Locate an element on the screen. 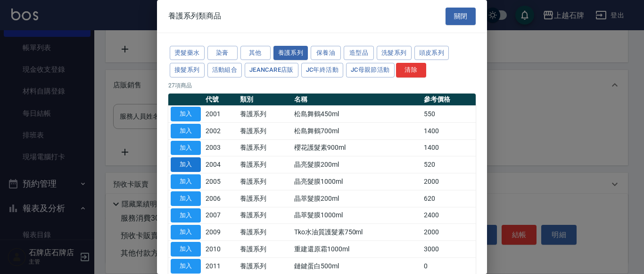  td: 松島舞鶴700ml is located at coordinates (356, 131).